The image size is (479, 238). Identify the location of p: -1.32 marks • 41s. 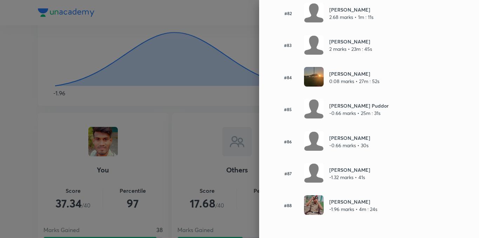
(350, 177).